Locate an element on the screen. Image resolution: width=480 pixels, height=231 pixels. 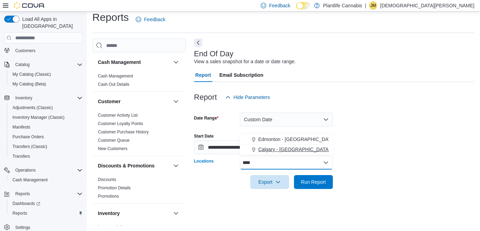
a: Promotion Details is located at coordinates (114, 188).